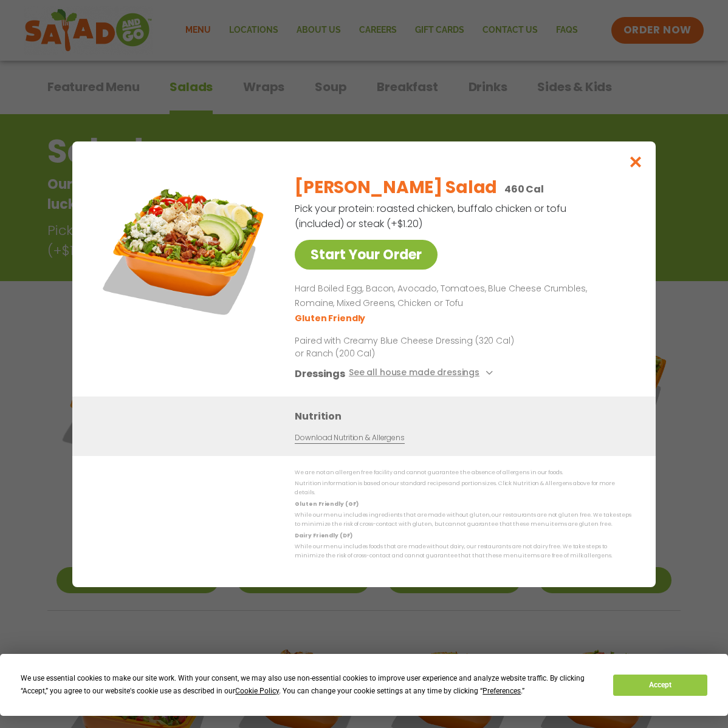 The width and height of the screenshot is (728, 728). Describe the element at coordinates (407, 347) in the screenshot. I see `p: Paired with Creamy Blue Cheese Dressing (320 Cal) or Ranch (200 Cal)` at that location.